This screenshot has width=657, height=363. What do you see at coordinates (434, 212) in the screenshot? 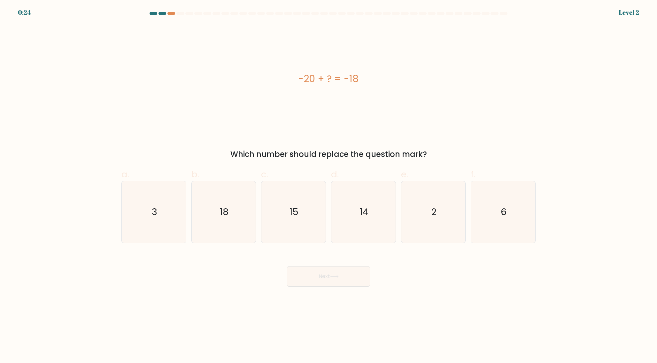
I see `text: 2` at bounding box center [434, 212].